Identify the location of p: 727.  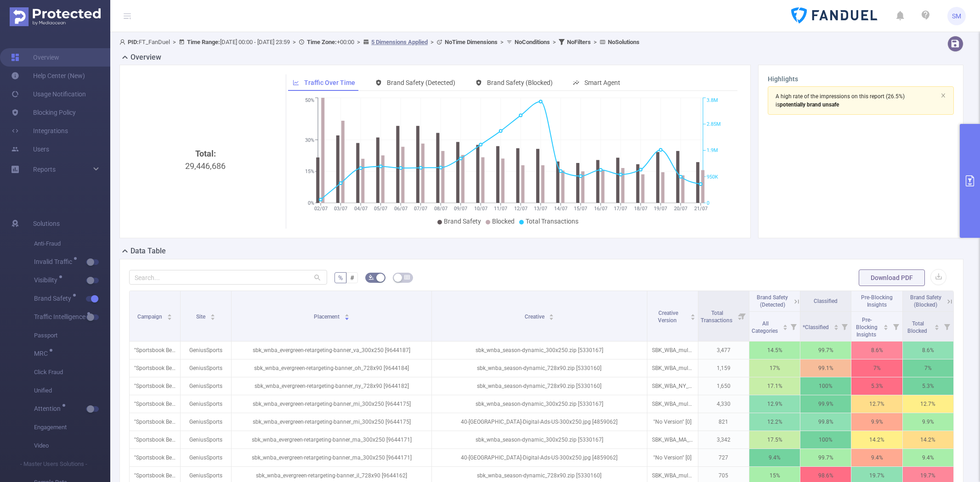
(723, 458).